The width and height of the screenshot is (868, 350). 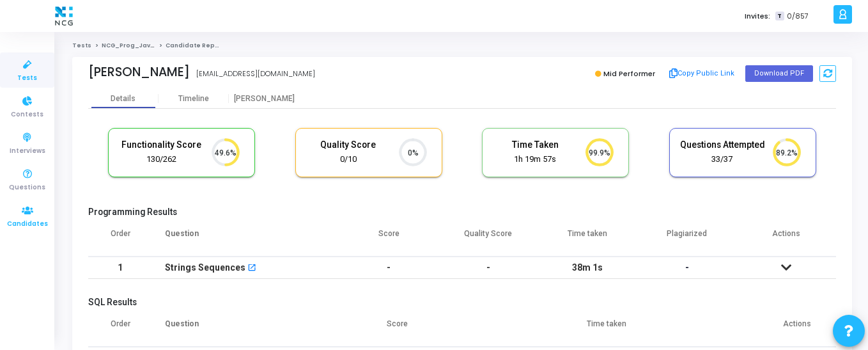 I want to click on div: 130/262, so click(x=161, y=159).